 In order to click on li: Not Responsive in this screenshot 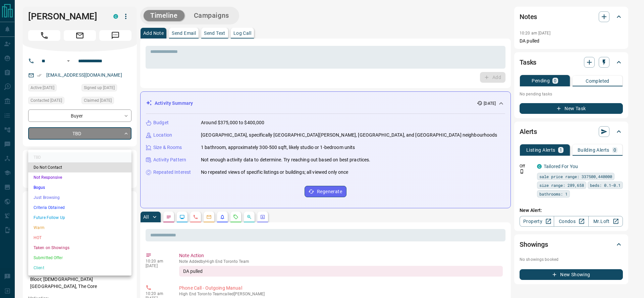, I will do `click(80, 177)`.